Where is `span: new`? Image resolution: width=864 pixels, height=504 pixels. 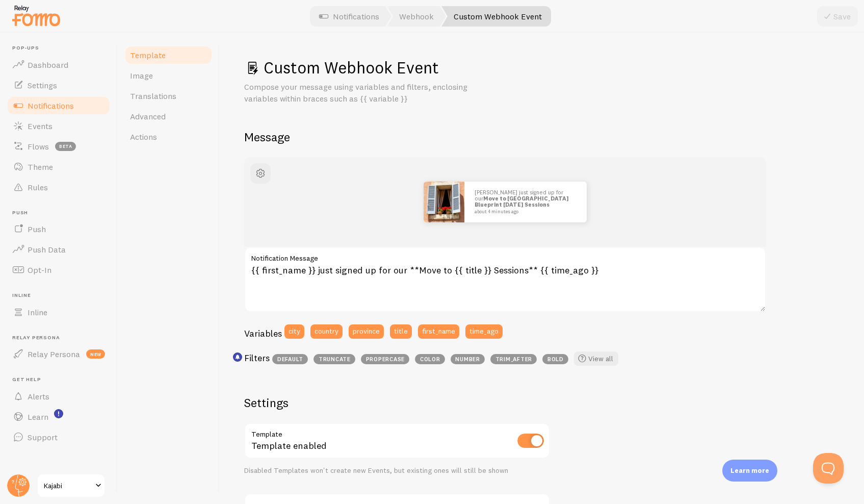
span: new is located at coordinates (96, 354).